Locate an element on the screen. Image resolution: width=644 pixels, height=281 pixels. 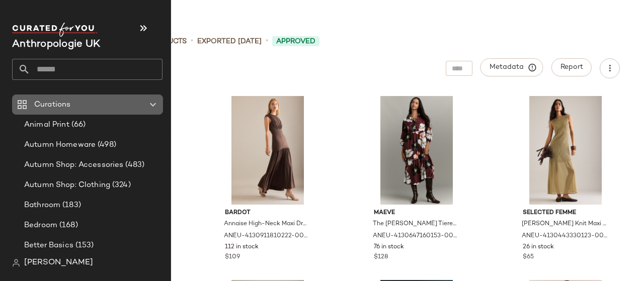
span: (168) is located at coordinates (67, 225).